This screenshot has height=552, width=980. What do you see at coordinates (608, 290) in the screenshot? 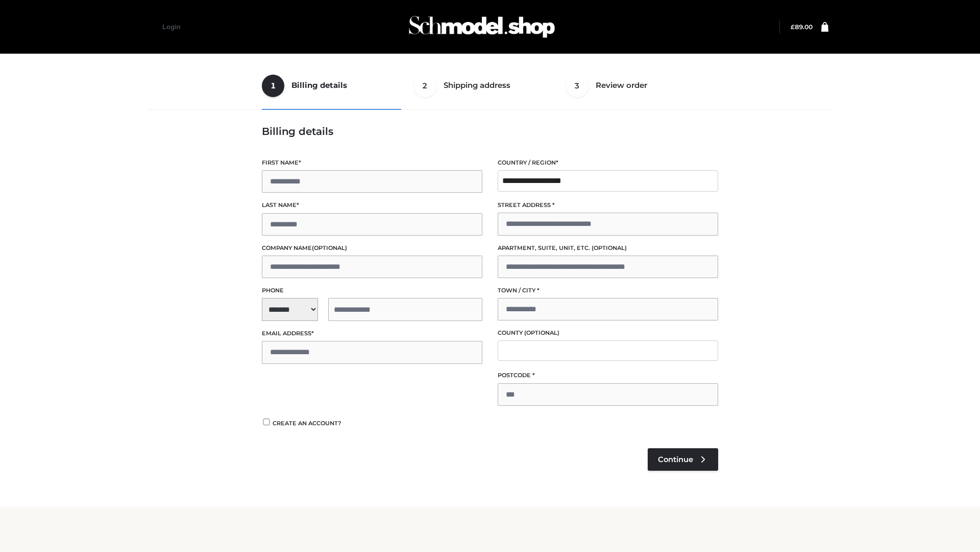
I see `label: Town / City` at bounding box center [608, 290].